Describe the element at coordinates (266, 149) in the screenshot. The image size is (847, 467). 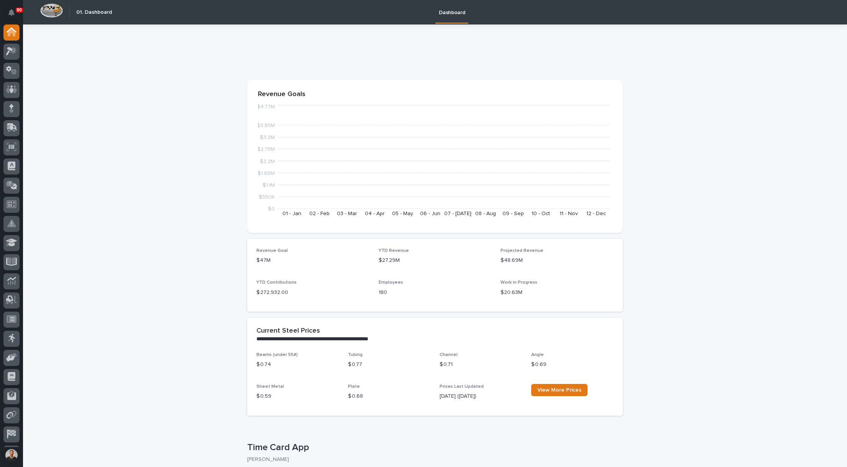
I see `tspan: $2.75M` at that location.